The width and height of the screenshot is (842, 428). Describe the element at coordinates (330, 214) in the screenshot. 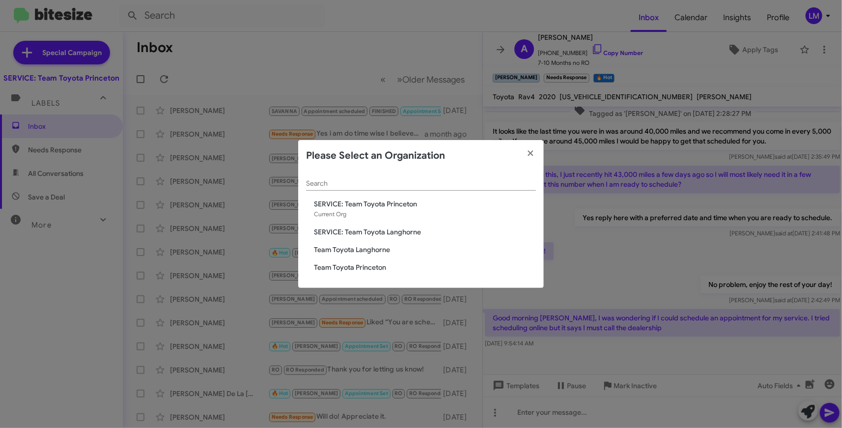

I see `span: Current Org` at that location.